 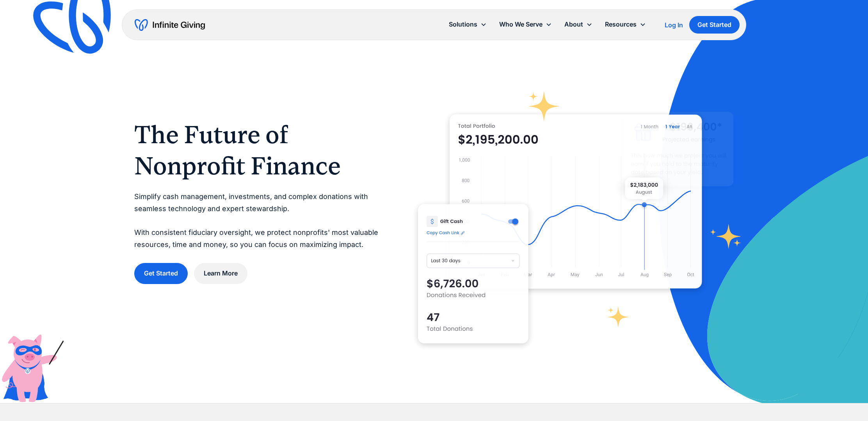 I want to click on a: Learn More, so click(x=220, y=273).